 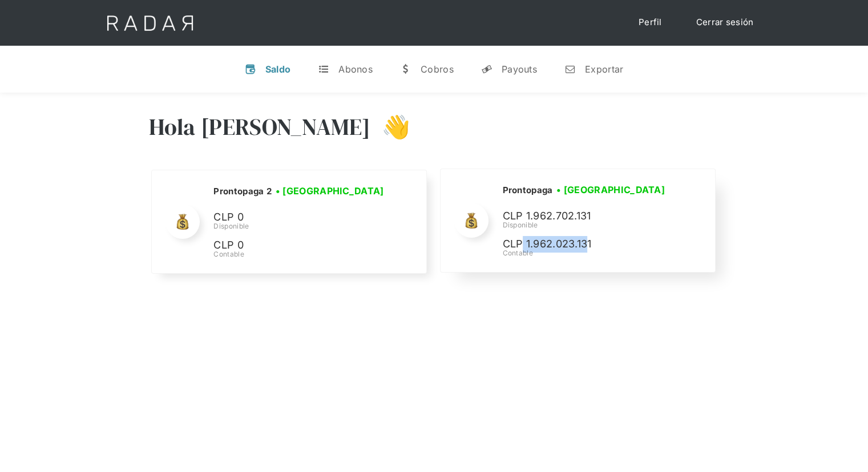 I want to click on div: Exportar, so click(x=604, y=69).